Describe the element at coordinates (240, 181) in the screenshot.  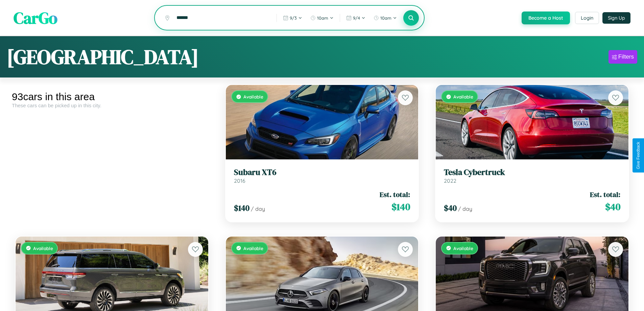
I see `span: 2016` at that location.